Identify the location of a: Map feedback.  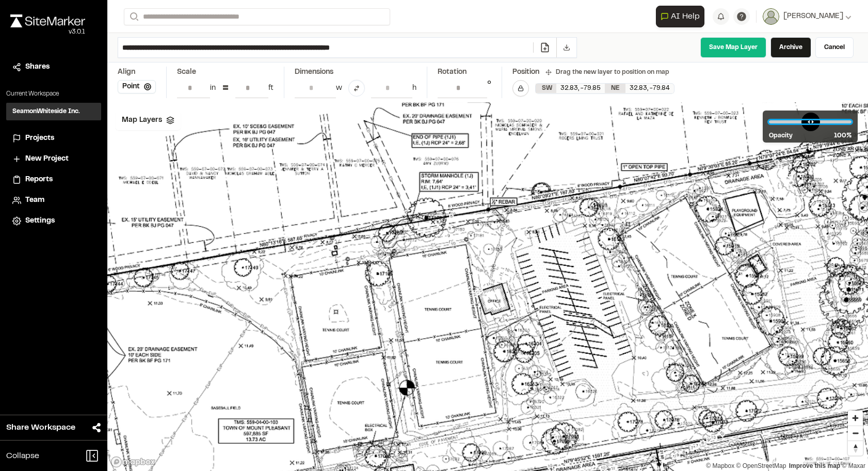
(815, 465).